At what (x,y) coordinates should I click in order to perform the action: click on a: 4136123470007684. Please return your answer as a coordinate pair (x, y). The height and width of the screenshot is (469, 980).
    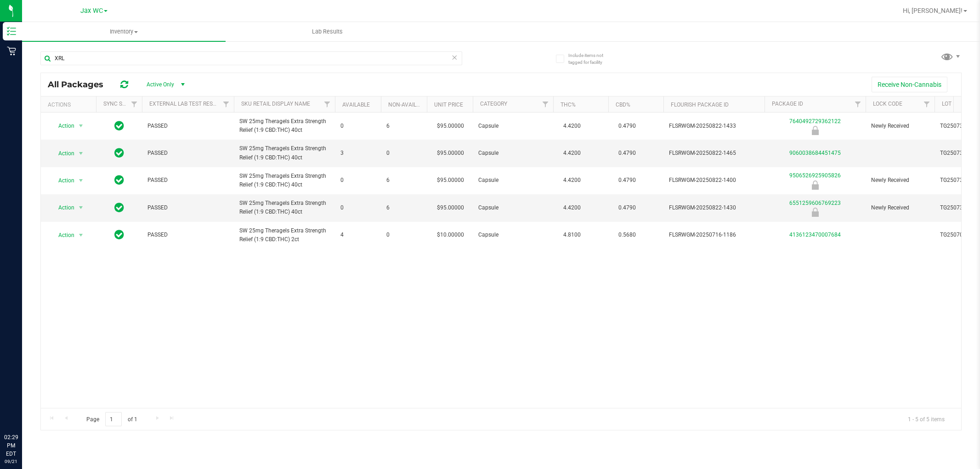
    Looking at the image, I should click on (815, 234).